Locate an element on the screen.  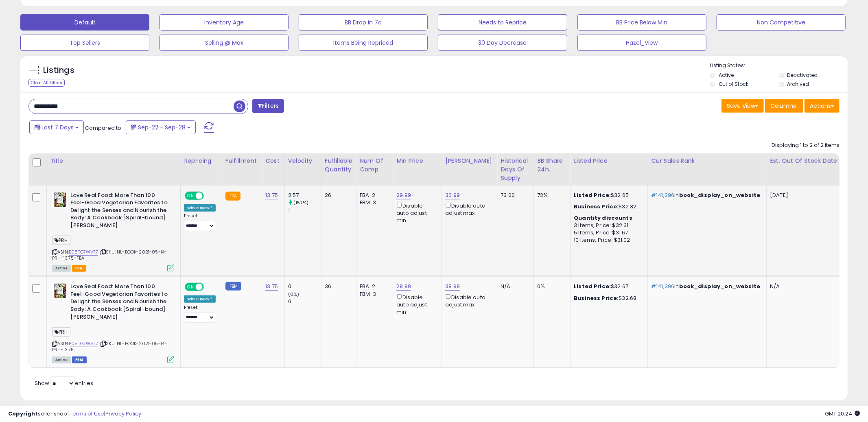
span: | SKU: NL-BOOK-2021-05-14-PRH-13.75-FBA is located at coordinates (109, 255).